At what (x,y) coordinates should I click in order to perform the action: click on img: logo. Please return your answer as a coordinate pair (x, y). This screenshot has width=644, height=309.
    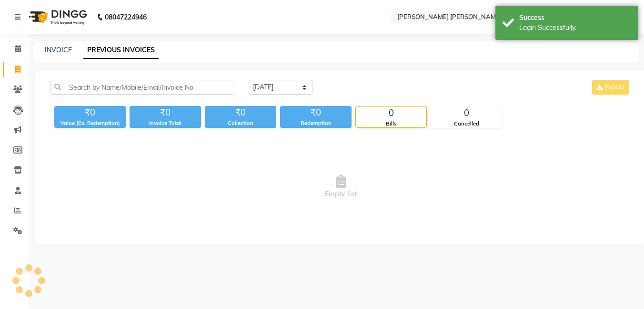
    Looking at the image, I should click on (57, 17).